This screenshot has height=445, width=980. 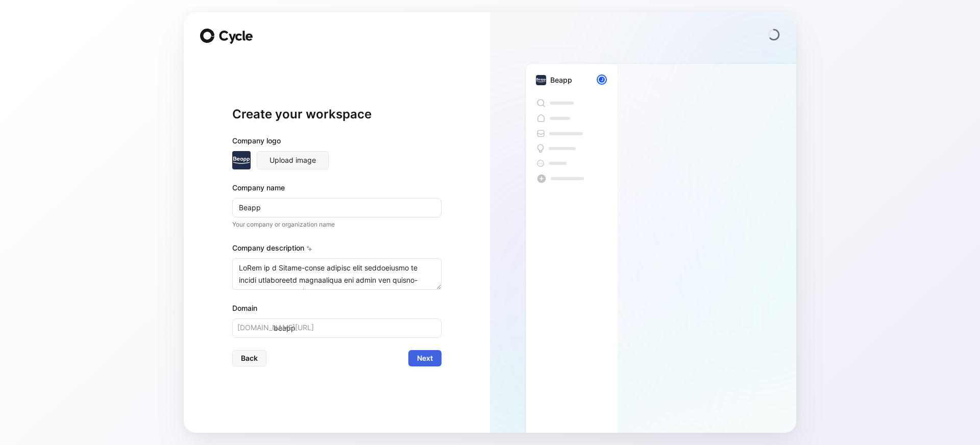 What do you see at coordinates (337, 225) in the screenshot?
I see `p: Your company or organization name` at bounding box center [337, 225].